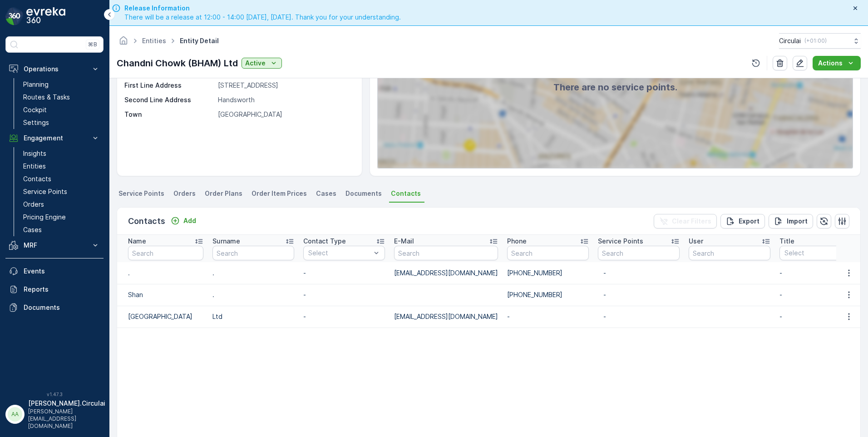 The image size is (868, 437). What do you see at coordinates (177, 63) in the screenshot?
I see `p: Chandni Chowk (BHAM) Ltd` at bounding box center [177, 63].